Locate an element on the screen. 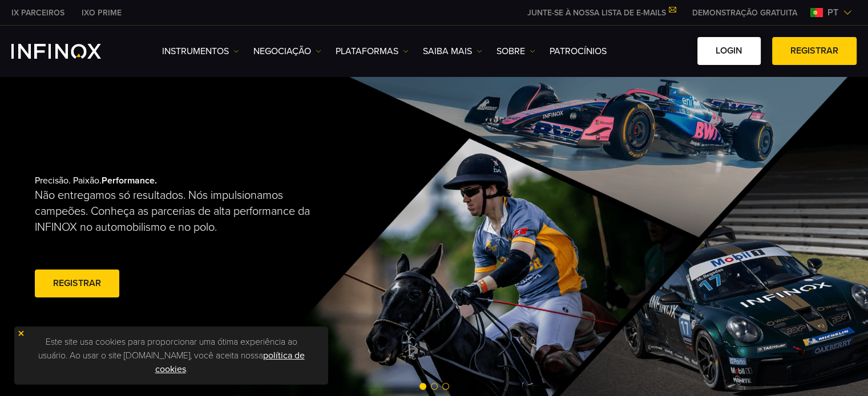  span: Go to slide 2 is located at coordinates (434, 386).